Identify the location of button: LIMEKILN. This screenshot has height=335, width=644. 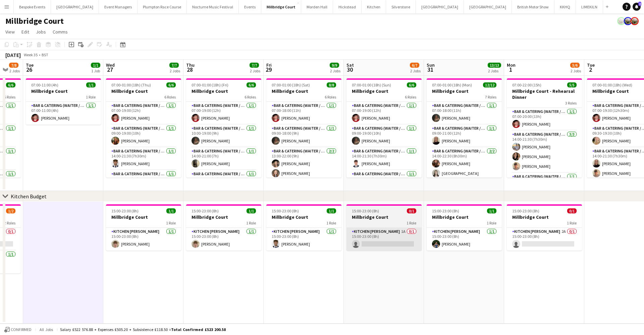
(589, 7).